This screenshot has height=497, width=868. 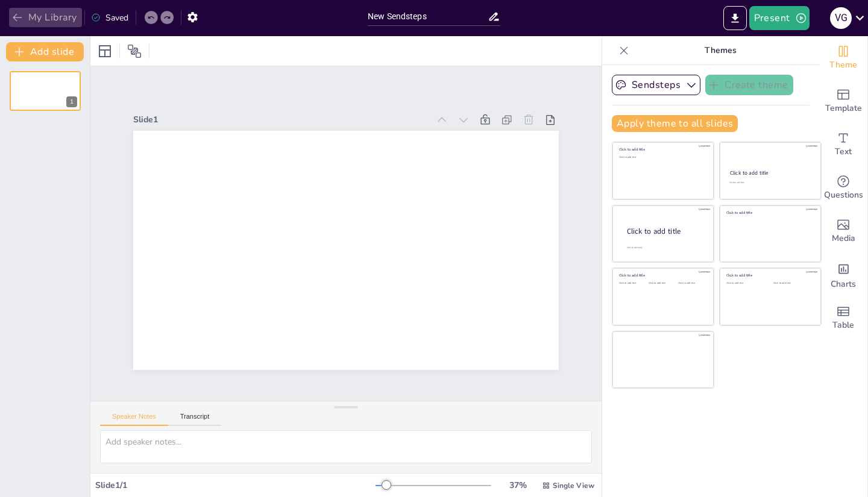 I want to click on span: Text, so click(x=843, y=151).